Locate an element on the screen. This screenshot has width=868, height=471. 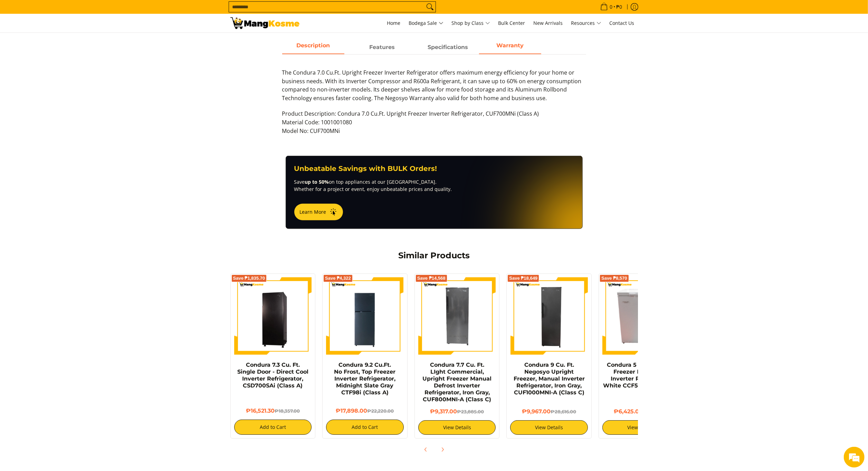
span: Specifications is located at coordinates (448, 47).